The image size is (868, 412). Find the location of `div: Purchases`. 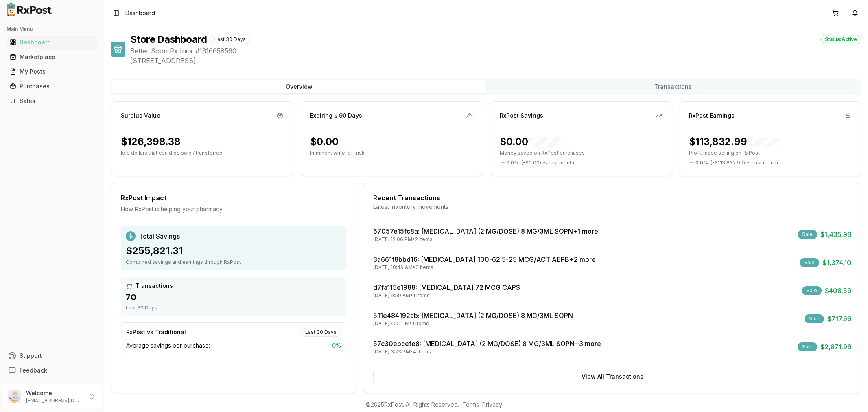

div: Purchases is located at coordinates (51, 86).